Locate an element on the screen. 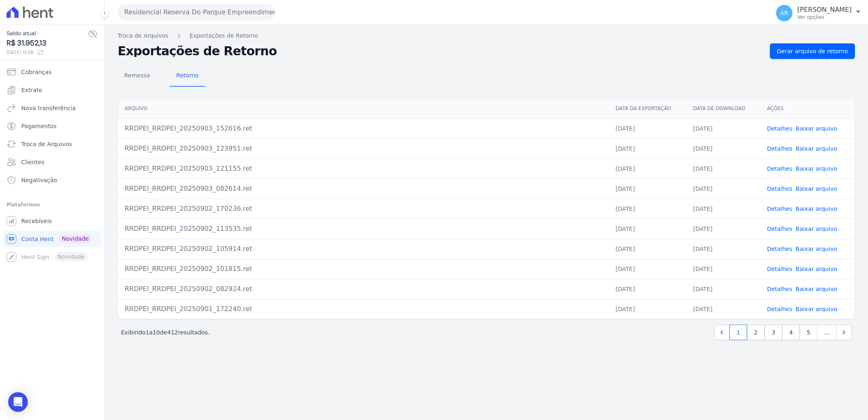  a: Retorno is located at coordinates (187, 76).